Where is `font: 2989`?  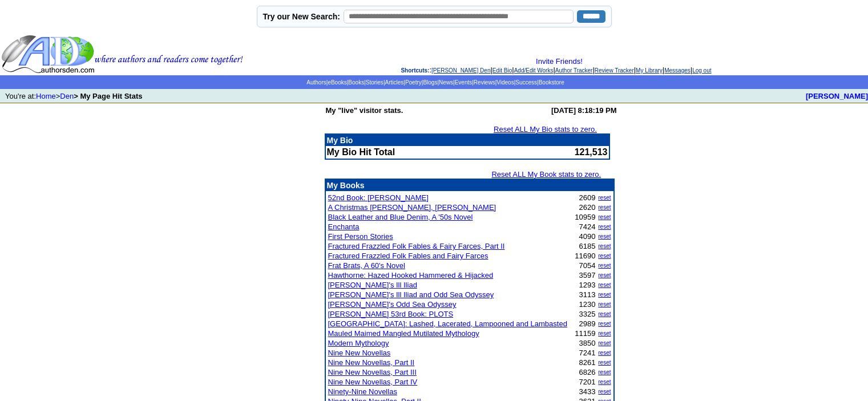
font: 2989 is located at coordinates (587, 324).